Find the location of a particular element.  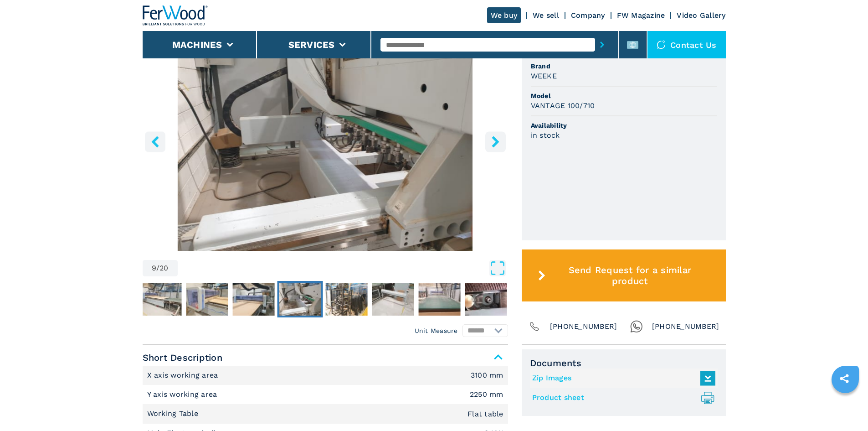

button: Services is located at coordinates (312, 45).